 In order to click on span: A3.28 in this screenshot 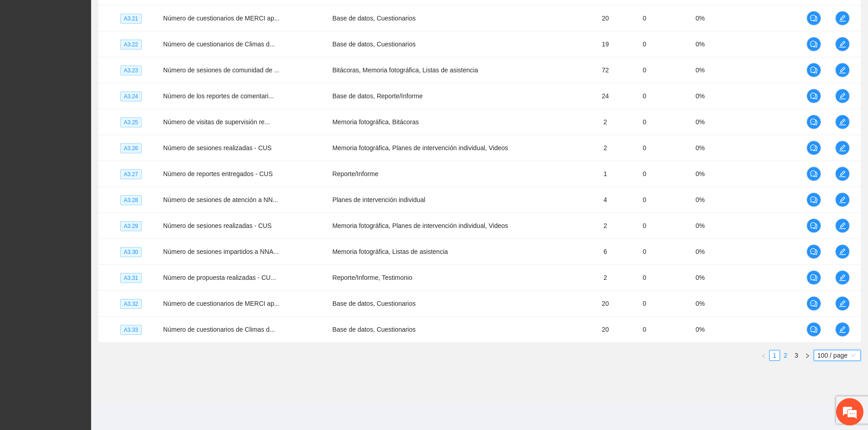, I will do `click(131, 200)`.